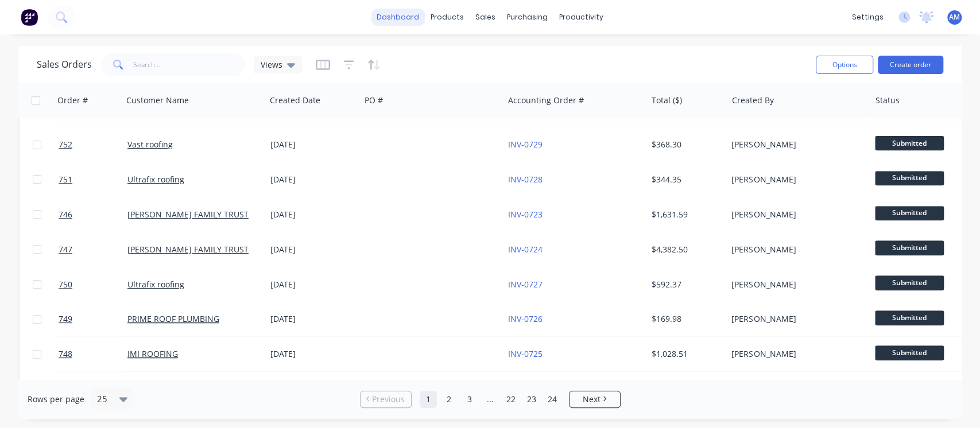  Describe the element at coordinates (525, 318) in the screenshot. I see `a: INV-0726` at that location.